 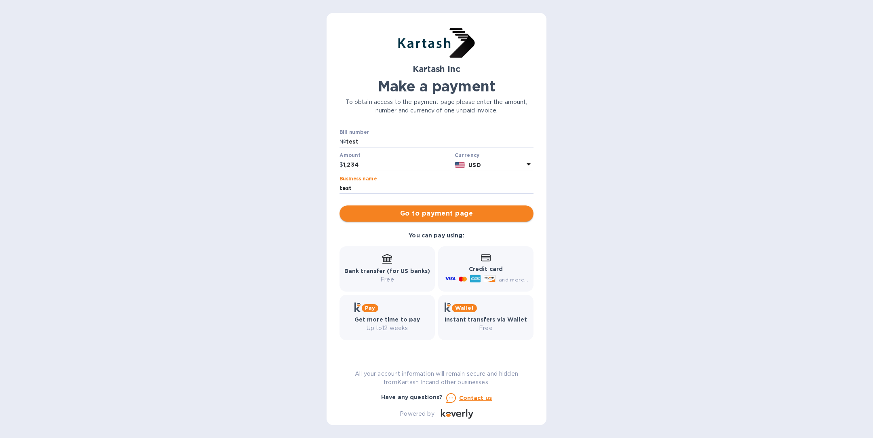 What do you see at coordinates (437, 378) in the screenshot?
I see `p: All your account information will remain secure and hidden from Kartash Inc and other businesses.` at bounding box center [437, 378].